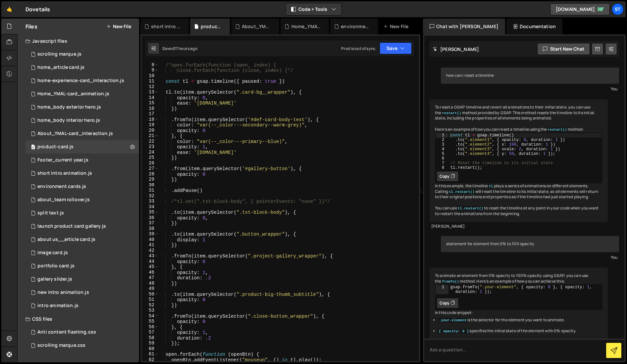 Image resolution: width=627 pixels, height=364 pixels. I want to click on div: 55, so click(150, 321).